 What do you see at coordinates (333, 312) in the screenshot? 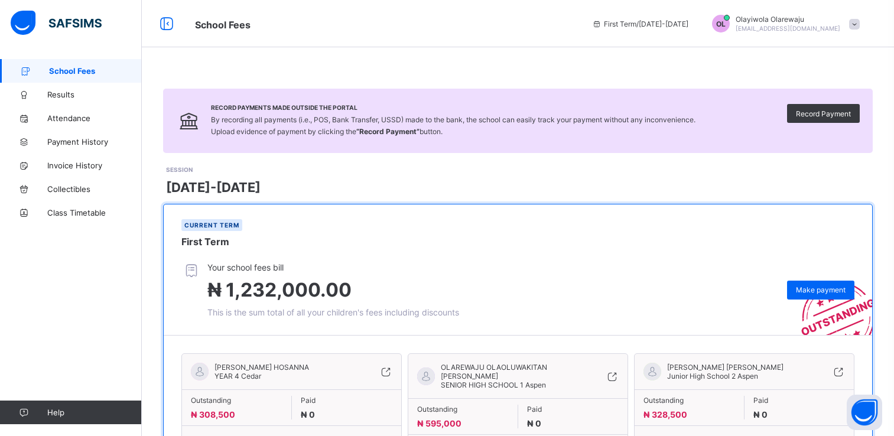
I see `span: This is the sum total of all your children's fees including discounts` at bounding box center [333, 312].